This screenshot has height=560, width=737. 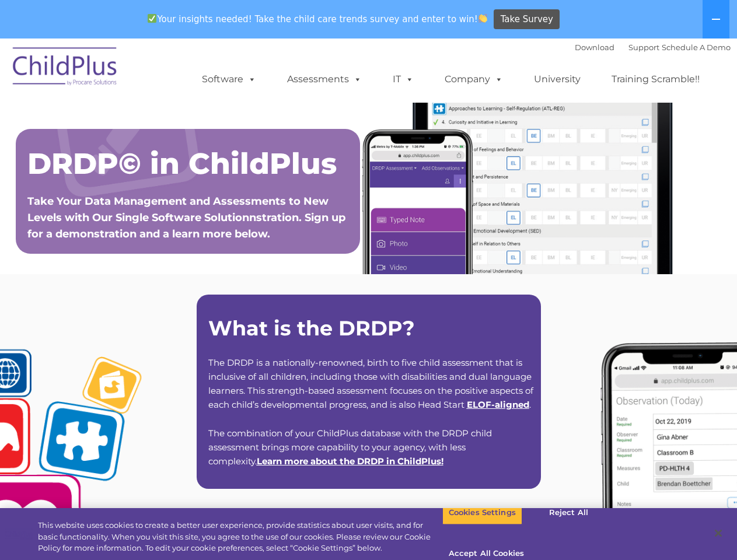 What do you see at coordinates (656, 80) in the screenshot?
I see `a: Training Scramble!!` at bounding box center [656, 80].